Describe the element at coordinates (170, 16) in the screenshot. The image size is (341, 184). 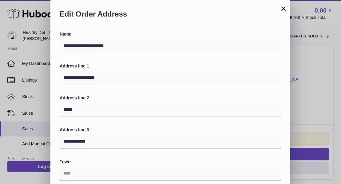
I see `h2: Edit Order Address` at that location.